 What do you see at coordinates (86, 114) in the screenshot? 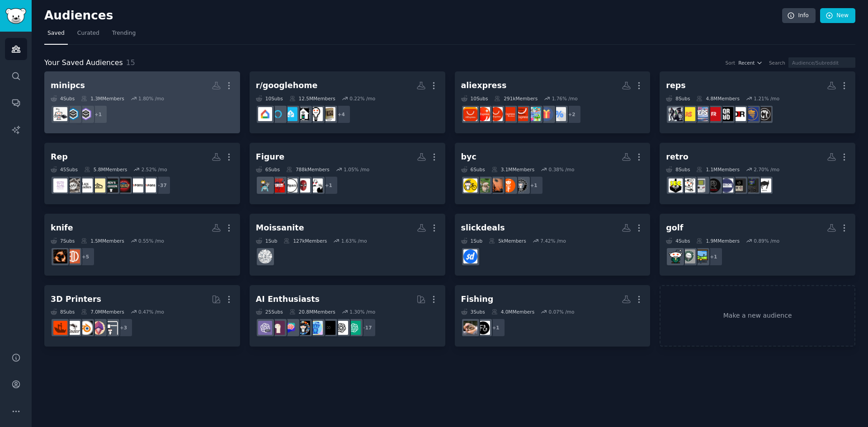
I see `img: homelabsales` at bounding box center [86, 114].